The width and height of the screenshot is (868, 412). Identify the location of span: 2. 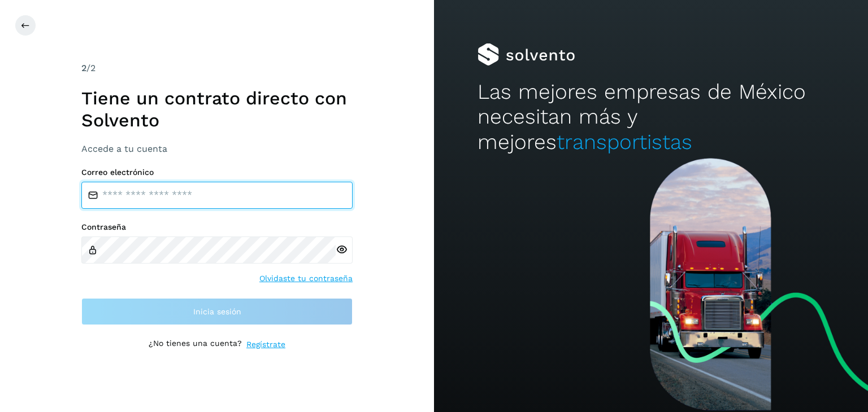
(83, 68).